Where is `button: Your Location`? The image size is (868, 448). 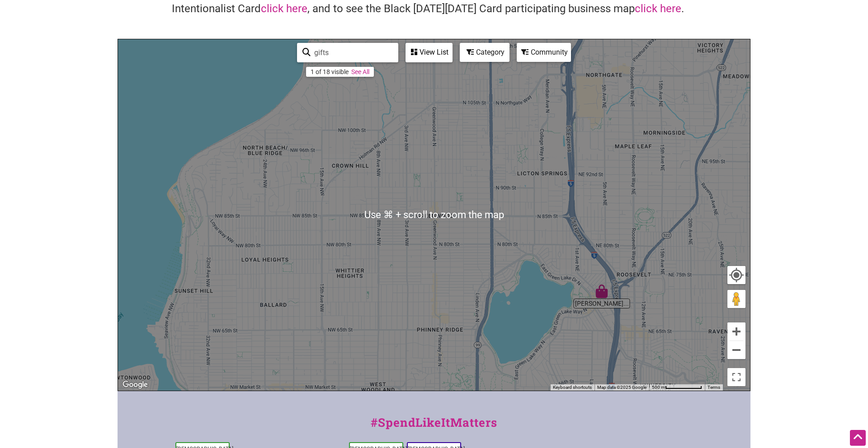 button: Your Location is located at coordinates (736, 275).